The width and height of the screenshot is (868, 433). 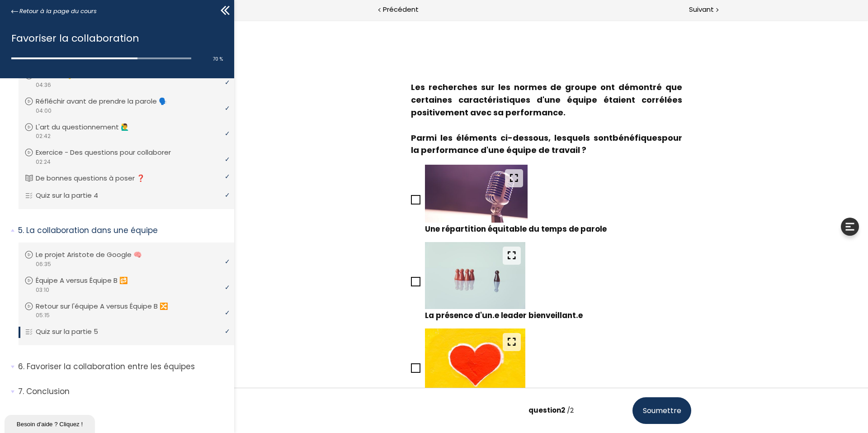 I want to click on p: Retour sur l'équipe A versus Équipe B 🔀, so click(x=109, y=306).